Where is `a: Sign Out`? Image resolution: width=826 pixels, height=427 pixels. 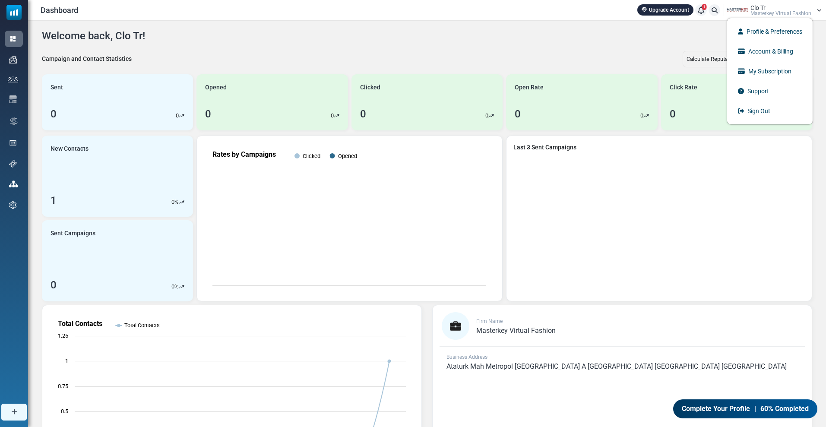
a: Sign Out is located at coordinates (770, 111).